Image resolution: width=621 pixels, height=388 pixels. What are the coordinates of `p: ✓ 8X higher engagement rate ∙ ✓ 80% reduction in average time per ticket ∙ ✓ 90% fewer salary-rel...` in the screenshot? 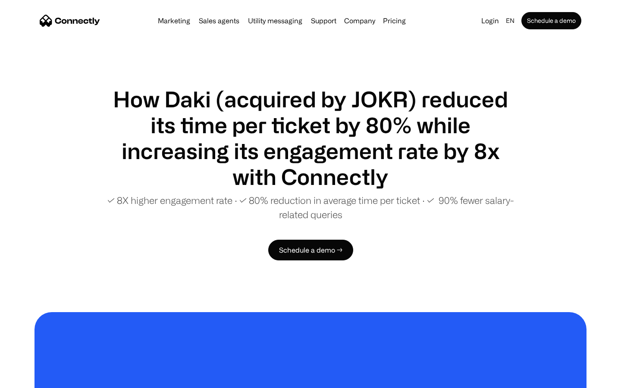 It's located at (311, 208).